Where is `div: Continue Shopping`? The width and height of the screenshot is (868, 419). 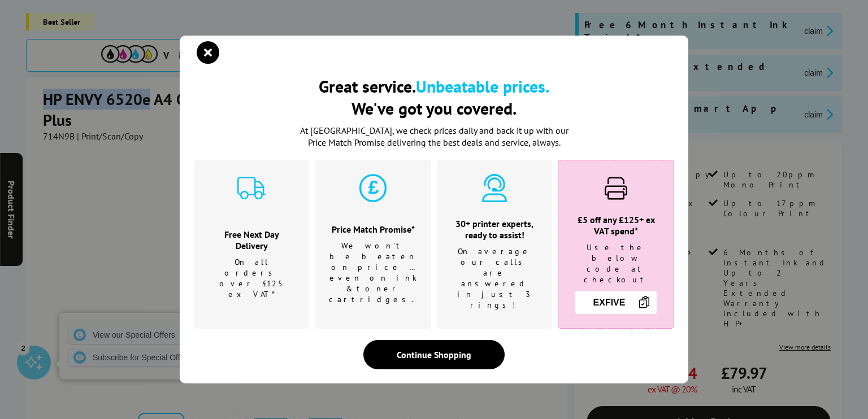 div: Continue Shopping is located at coordinates (434, 354).